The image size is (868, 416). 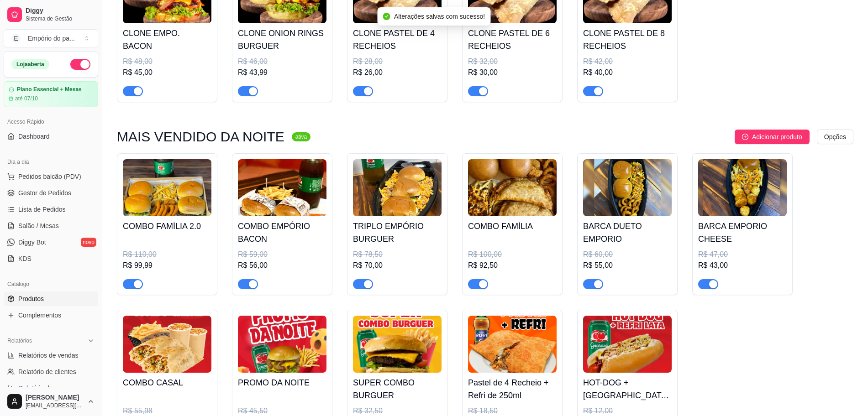 What do you see at coordinates (512, 255) in the screenshot?
I see `div: R$ 100,00` at bounding box center [512, 255].